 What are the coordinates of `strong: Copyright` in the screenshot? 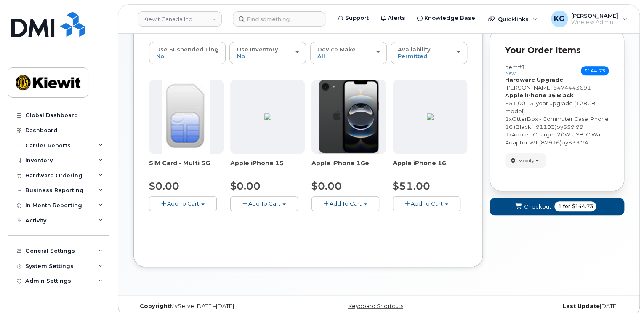 It's located at (155, 306).